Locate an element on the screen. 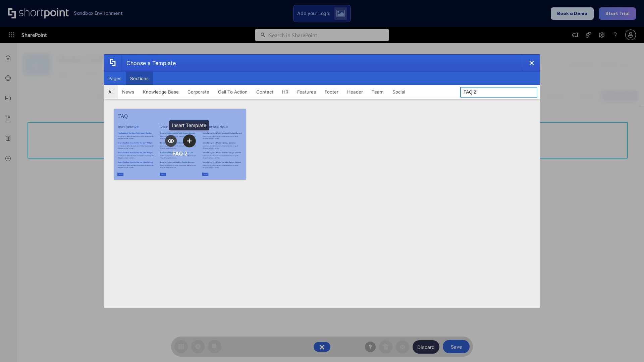  button: All is located at coordinates (111, 92).